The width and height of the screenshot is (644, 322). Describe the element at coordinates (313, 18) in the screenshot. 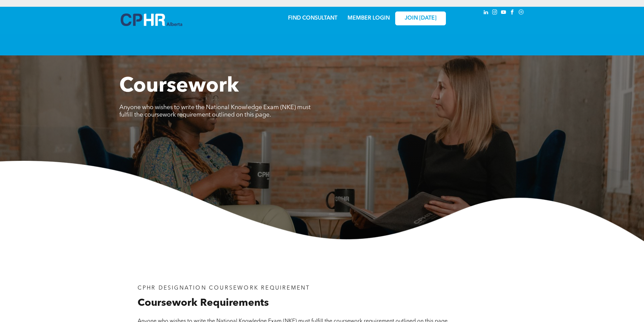

I see `a: FIND CONSULTANT` at that location.